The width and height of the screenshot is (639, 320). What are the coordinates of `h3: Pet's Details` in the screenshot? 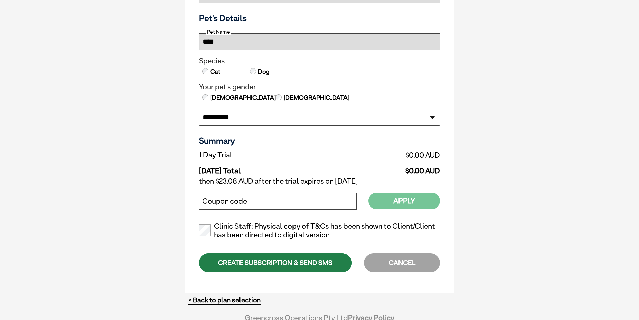 It's located at (319, 18).